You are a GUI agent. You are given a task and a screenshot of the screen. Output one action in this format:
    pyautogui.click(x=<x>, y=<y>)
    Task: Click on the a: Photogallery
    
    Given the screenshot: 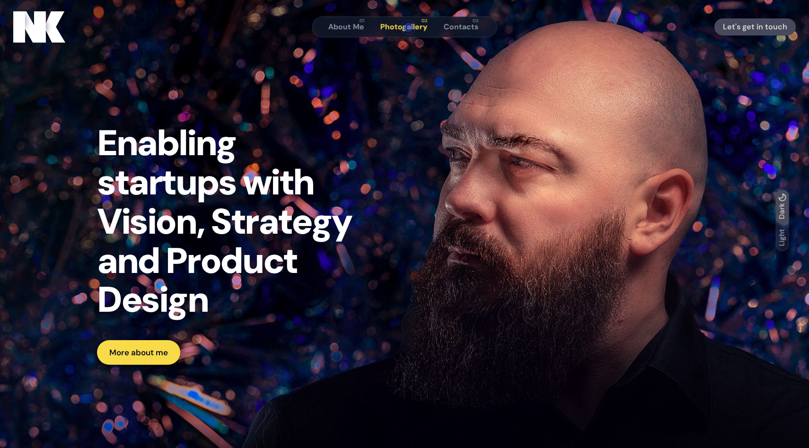 What is the action you would take?
    pyautogui.click(x=404, y=27)
    